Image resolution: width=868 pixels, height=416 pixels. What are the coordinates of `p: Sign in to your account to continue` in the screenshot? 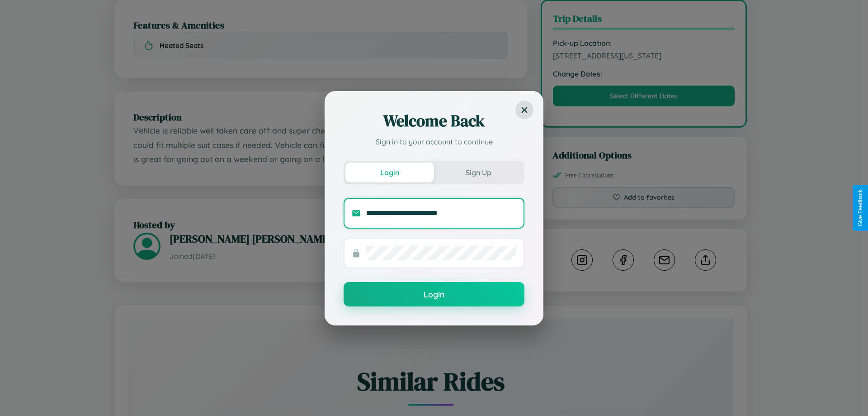 It's located at (434, 142).